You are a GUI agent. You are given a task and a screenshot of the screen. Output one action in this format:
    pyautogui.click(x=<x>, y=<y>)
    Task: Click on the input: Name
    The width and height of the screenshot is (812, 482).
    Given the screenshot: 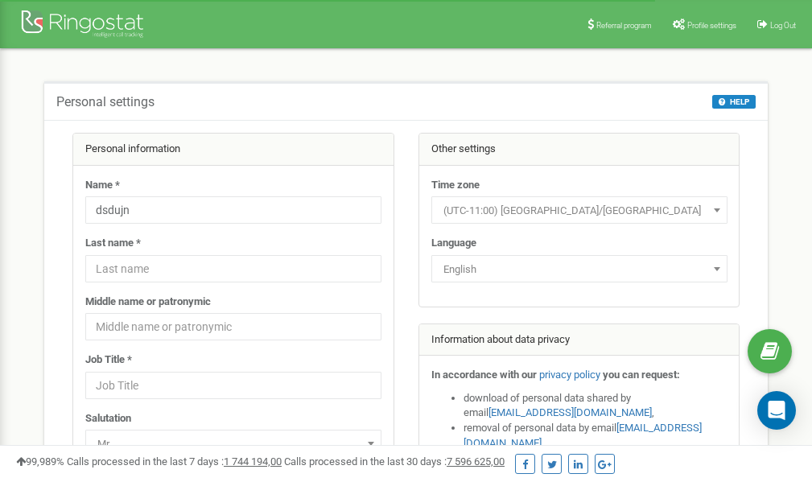 What is the action you would take?
    pyautogui.click(x=233, y=210)
    